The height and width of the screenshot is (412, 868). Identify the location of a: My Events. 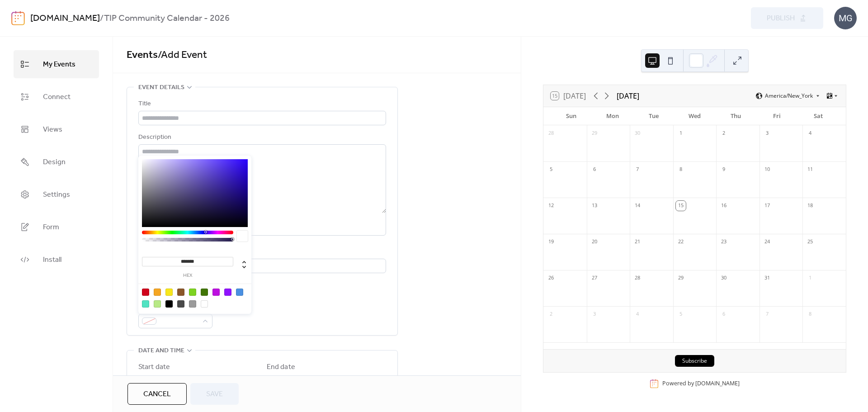
(56, 64).